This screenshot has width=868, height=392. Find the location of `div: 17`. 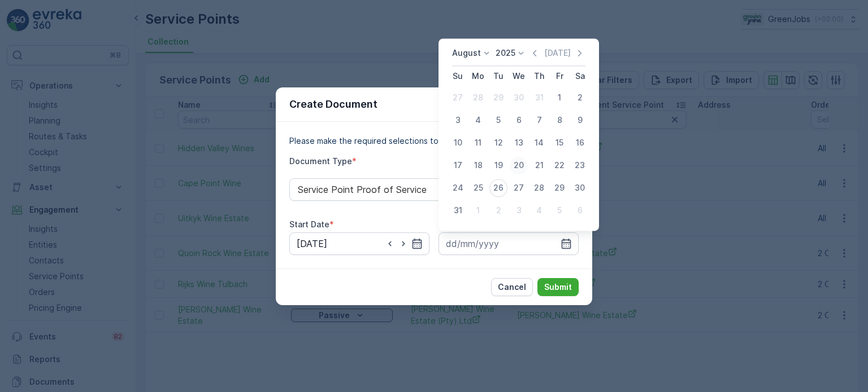

div: 17 is located at coordinates (457, 165).